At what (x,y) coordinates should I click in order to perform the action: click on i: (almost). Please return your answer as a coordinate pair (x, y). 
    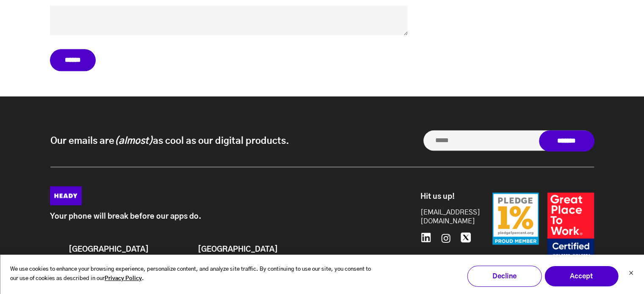
    Looking at the image, I should click on (133, 141).